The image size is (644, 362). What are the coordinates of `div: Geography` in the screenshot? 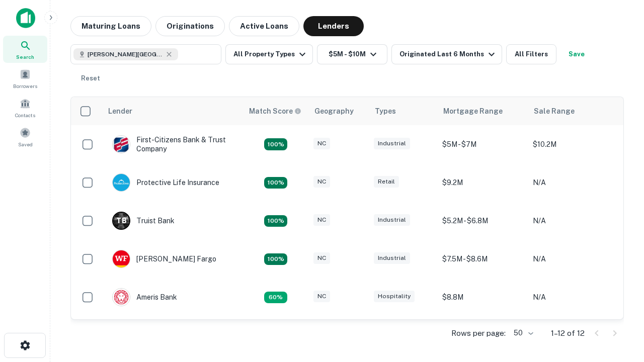 It's located at (334, 111).